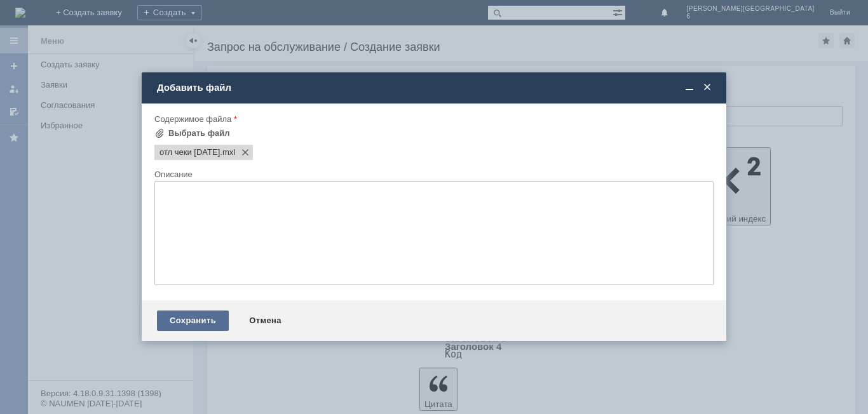 This screenshot has height=414, width=868. What do you see at coordinates (432, 174) in the screenshot?
I see `div: Описание` at bounding box center [432, 174].